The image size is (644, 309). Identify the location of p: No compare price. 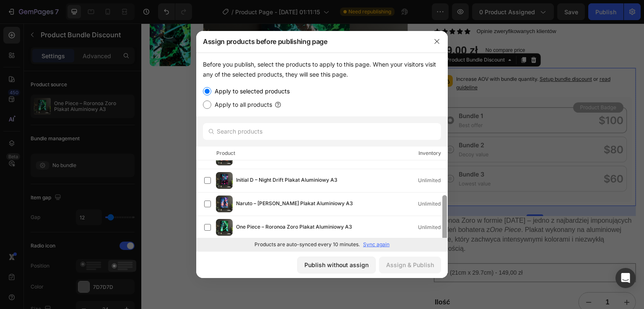
(364, 27).